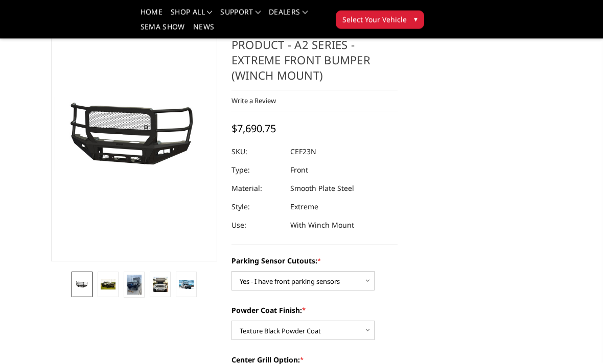 The height and width of the screenshot is (364, 603). I want to click on dt: Style:, so click(257, 207).